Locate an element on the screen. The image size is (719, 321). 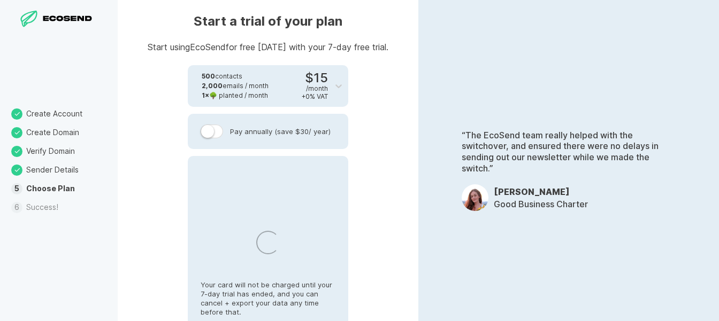
strong: 500 is located at coordinates (208, 76).